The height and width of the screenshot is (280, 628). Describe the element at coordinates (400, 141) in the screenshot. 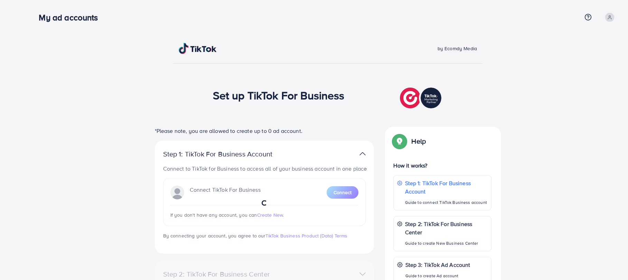

I see `img: Popup guide` at that location.